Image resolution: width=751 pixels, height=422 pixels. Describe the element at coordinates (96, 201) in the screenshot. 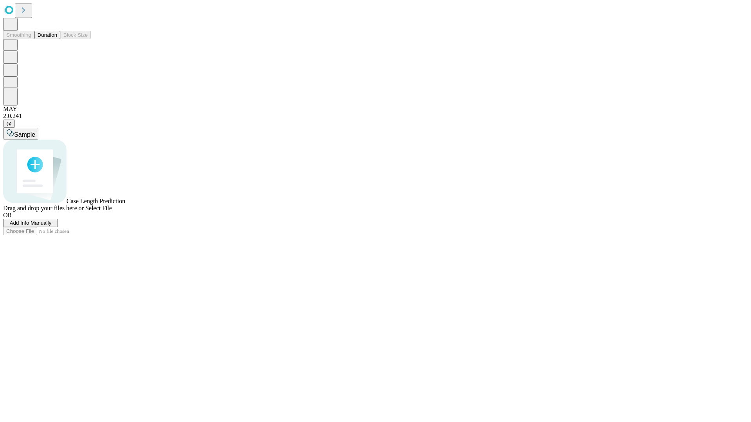

I see `span: Case Length Prediction` at that location.